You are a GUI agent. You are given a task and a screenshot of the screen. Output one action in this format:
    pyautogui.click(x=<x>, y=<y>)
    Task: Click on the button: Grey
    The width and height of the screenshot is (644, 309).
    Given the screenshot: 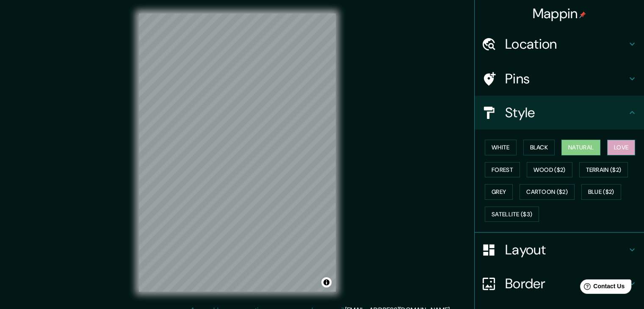 What is the action you would take?
    pyautogui.click(x=499, y=192)
    